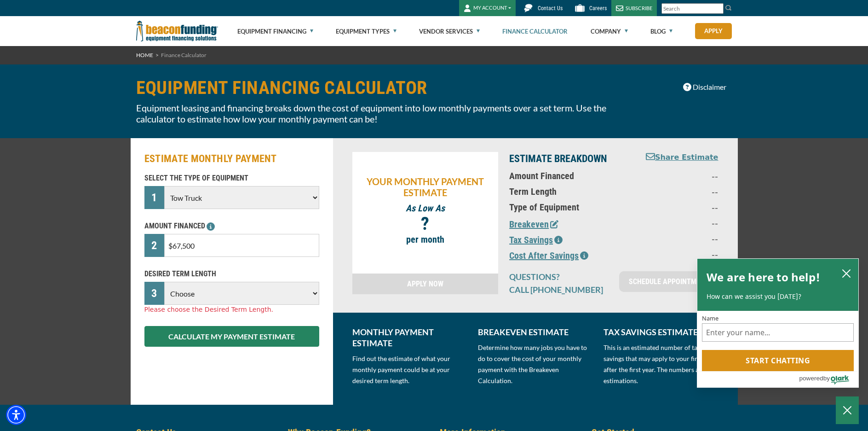  What do you see at coordinates (536, 240) in the screenshot?
I see `button: Tax Savings` at bounding box center [536, 240].